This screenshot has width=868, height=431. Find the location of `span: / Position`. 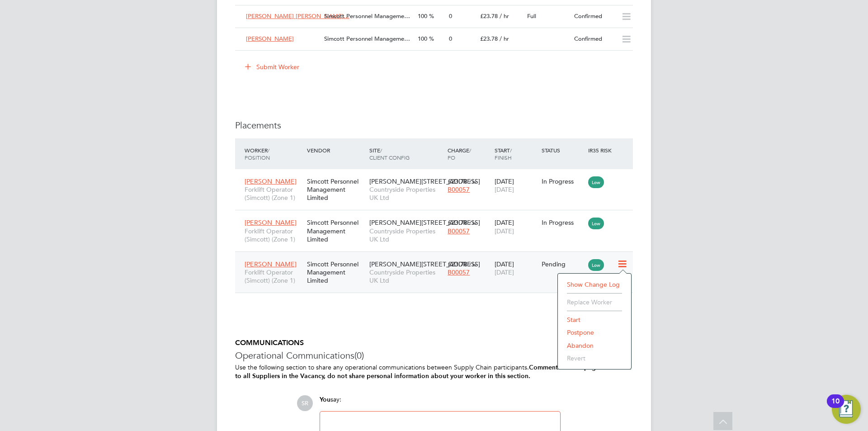

span: / Position is located at coordinates (258, 154).